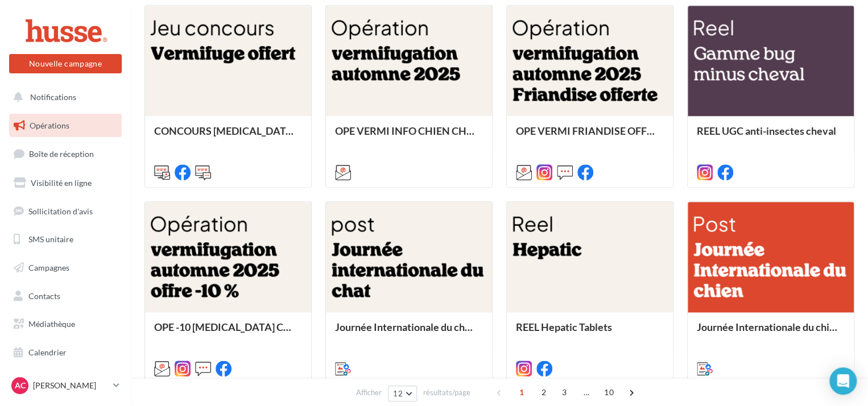 The height and width of the screenshot is (406, 868). What do you see at coordinates (49, 125) in the screenshot?
I see `span: Opérations` at bounding box center [49, 125].